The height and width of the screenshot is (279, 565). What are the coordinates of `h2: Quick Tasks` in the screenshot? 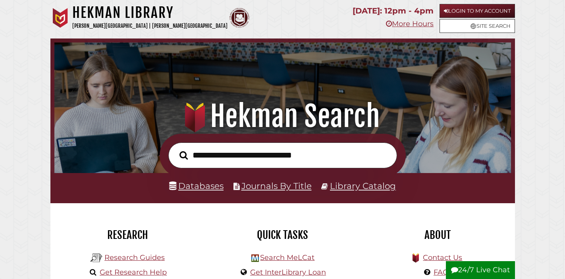 It's located at (283, 235).